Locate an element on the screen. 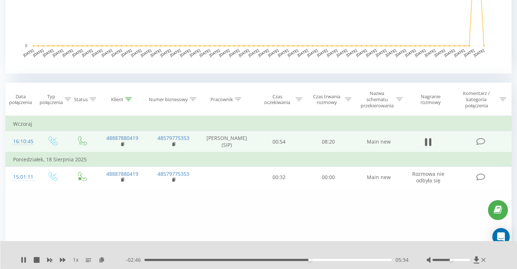 The image size is (517, 269). div: Klient is located at coordinates (117, 99).